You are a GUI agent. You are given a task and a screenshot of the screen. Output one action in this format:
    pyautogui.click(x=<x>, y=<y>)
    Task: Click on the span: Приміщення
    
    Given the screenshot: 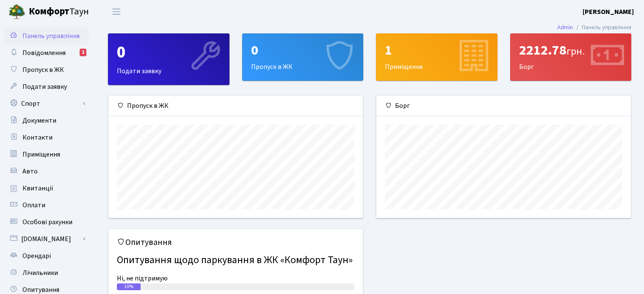 What is the action you would take?
    pyautogui.click(x=41, y=154)
    